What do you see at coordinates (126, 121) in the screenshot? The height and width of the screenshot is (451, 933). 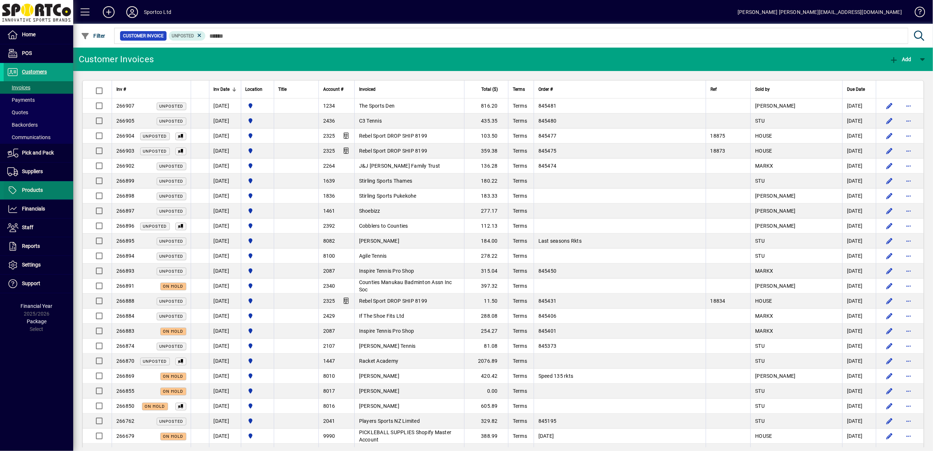 I see `span: 266905` at bounding box center [126, 121].